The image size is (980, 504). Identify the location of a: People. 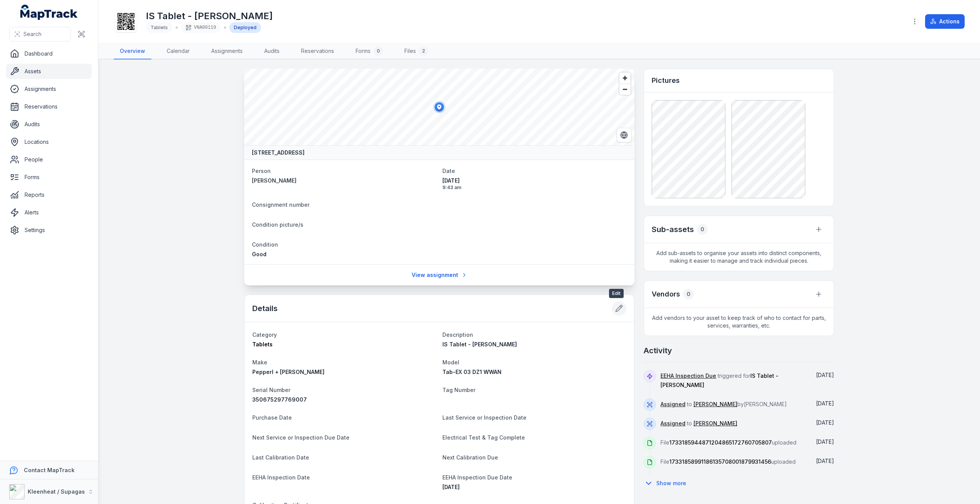
(48, 160).